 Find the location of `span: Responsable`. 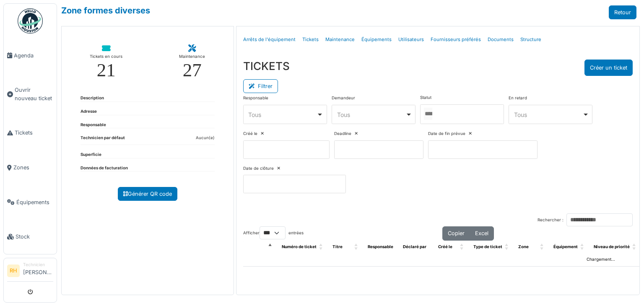

span: Responsable is located at coordinates (381, 247).